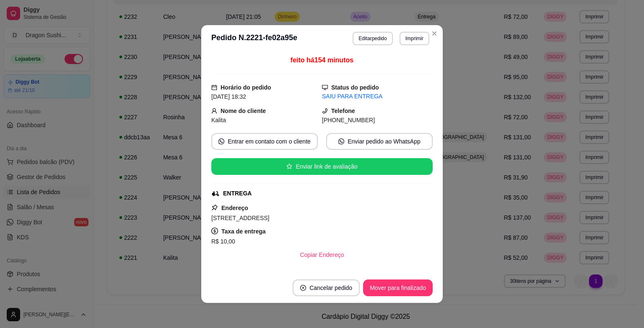 This screenshot has width=644, height=328. I want to click on span: feito há 154 minutos, so click(322, 60).